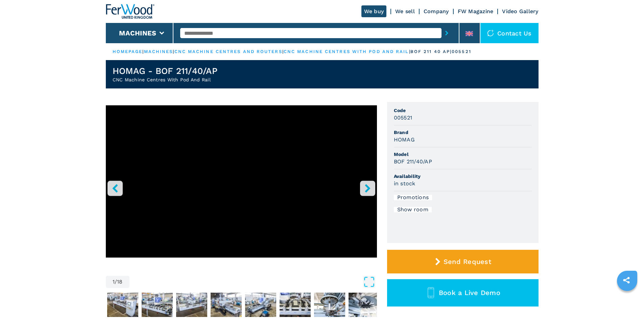 The width and height of the screenshot is (644, 319). What do you see at coordinates (447, 33) in the screenshot?
I see `button: submit-button` at bounding box center [447, 33].